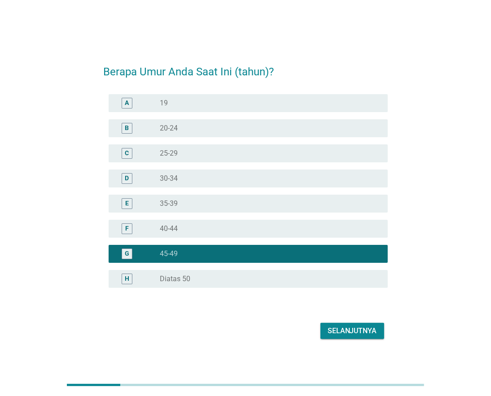  Describe the element at coordinates (245, 67) in the screenshot. I see `h2: Berapa Umur Anda Saat Ini (tahun)?` at that location.